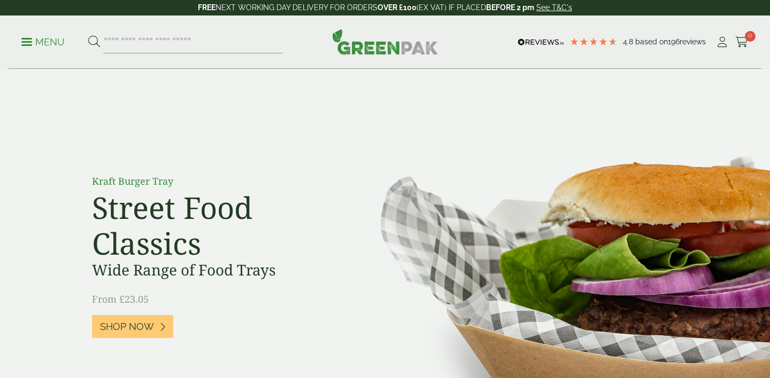 The width and height of the screenshot is (770, 378). What do you see at coordinates (651, 42) in the screenshot?
I see `span: Based on` at bounding box center [651, 42].